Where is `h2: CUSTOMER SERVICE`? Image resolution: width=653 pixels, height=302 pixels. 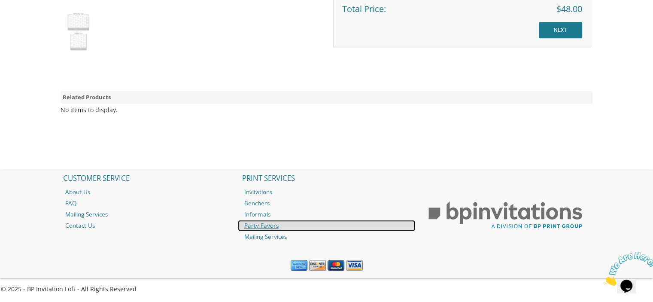 h2: CUSTOMER SERVICE is located at coordinates (148, 178).